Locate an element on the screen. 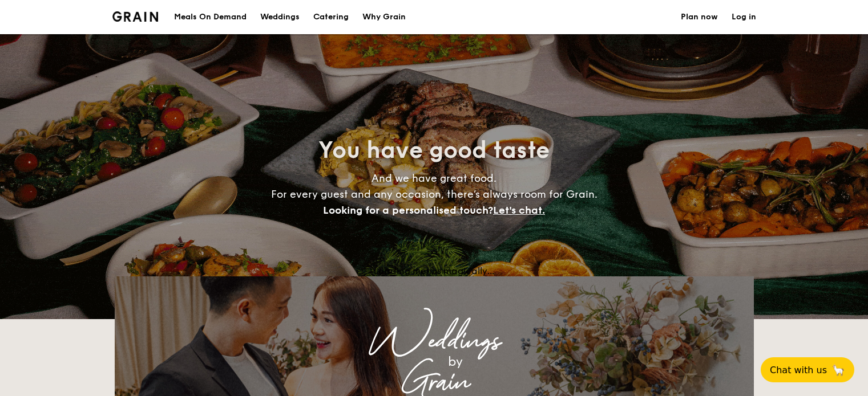 The height and width of the screenshot is (396, 868). a: Logotype is located at coordinates (135, 16).